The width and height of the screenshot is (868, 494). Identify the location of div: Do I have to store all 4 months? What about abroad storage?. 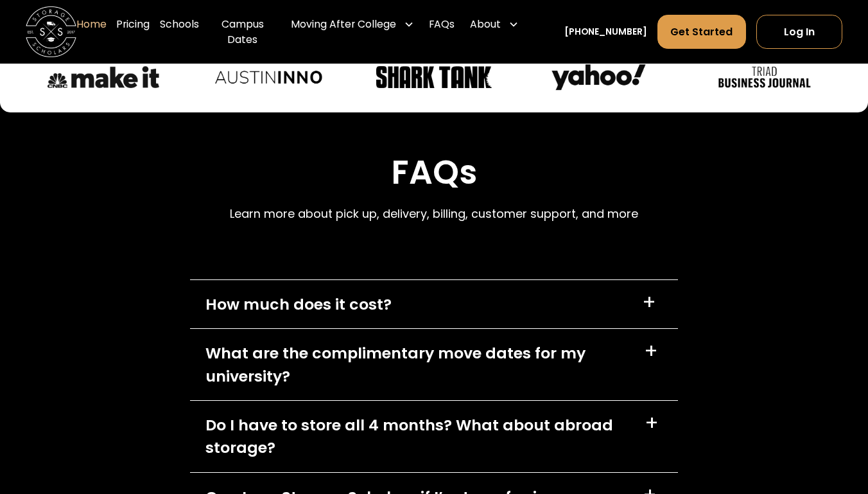
(417, 436).